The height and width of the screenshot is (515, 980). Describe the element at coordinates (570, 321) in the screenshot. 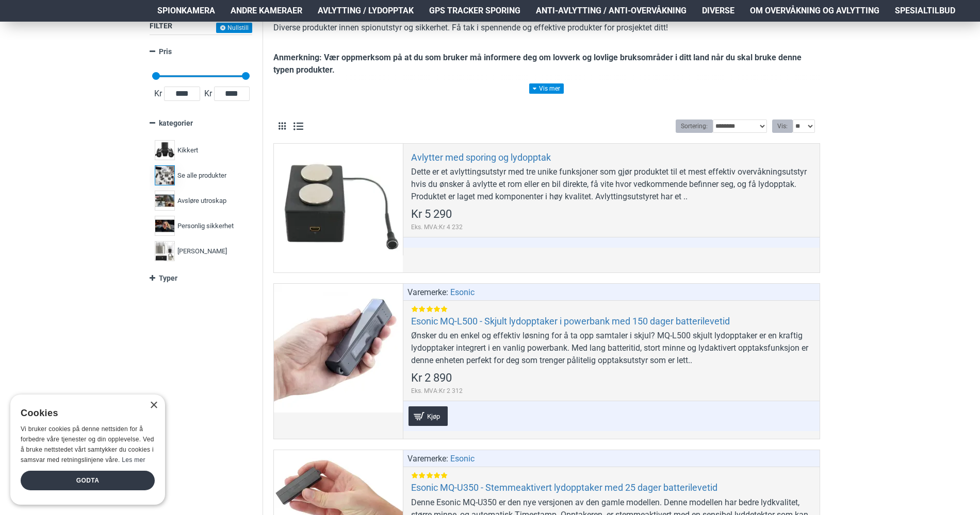

I see `a: Esonic MQ-L500 - Skjult lydopptaker i powerbank med 150 dager batterilevetid` at that location.